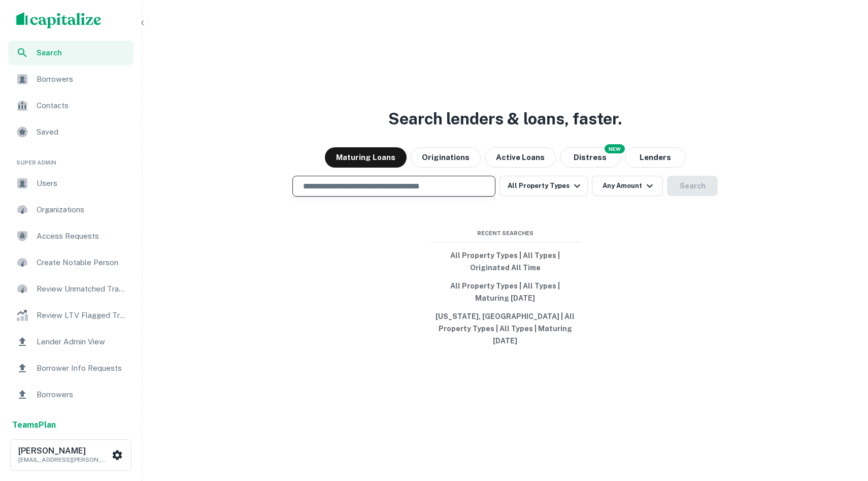  I want to click on span: Access Requests, so click(82, 236).